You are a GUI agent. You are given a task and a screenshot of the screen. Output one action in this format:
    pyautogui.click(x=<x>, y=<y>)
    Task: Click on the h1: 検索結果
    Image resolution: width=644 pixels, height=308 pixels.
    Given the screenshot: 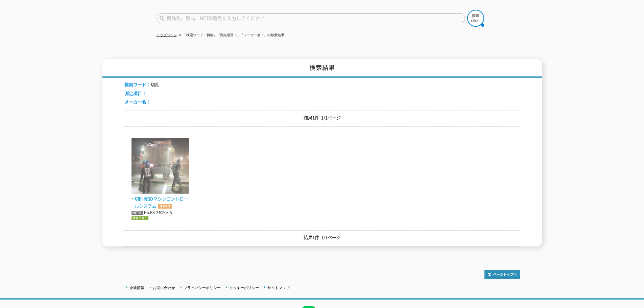 What is the action you would take?
    pyautogui.click(x=322, y=68)
    